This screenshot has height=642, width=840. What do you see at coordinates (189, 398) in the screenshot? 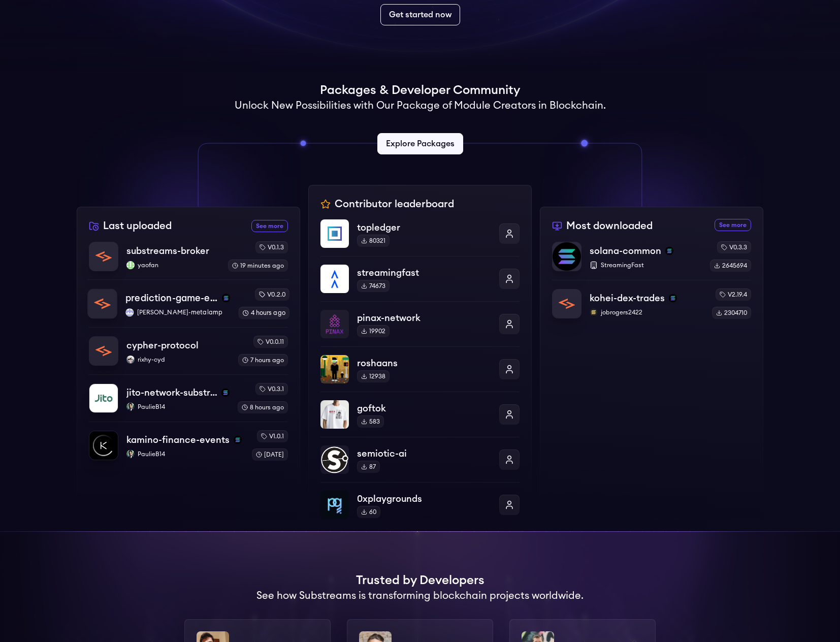
I see `a: jito-network-substreamsjito-network-substreamssolanaPaulieB14PaulieB14v0.3.18 hours ago` at bounding box center [189, 398].